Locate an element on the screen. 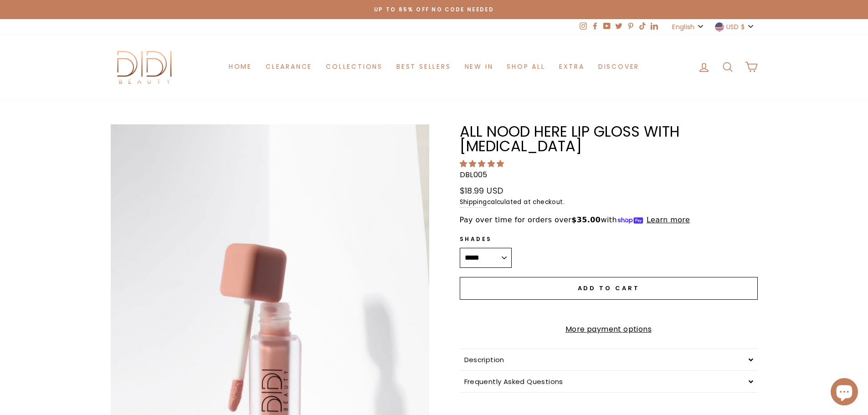 The width and height of the screenshot is (868, 415). span: Up to 85% off NO CODE NEEDED is located at coordinates (434, 9).